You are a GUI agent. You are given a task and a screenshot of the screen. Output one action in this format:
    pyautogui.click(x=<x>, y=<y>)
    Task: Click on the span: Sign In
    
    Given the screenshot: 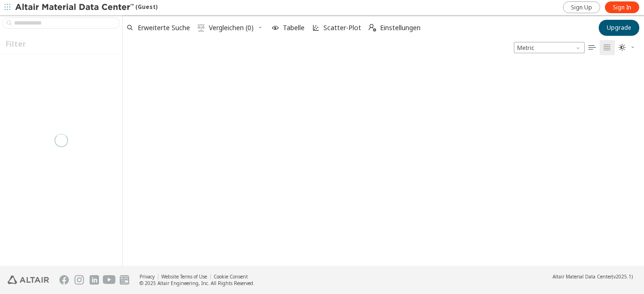 What is the action you would take?
    pyautogui.click(x=621, y=8)
    